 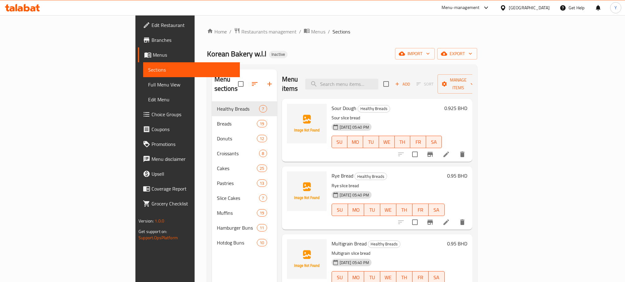 I want to click on span: Grocery Checklist, so click(x=193, y=204).